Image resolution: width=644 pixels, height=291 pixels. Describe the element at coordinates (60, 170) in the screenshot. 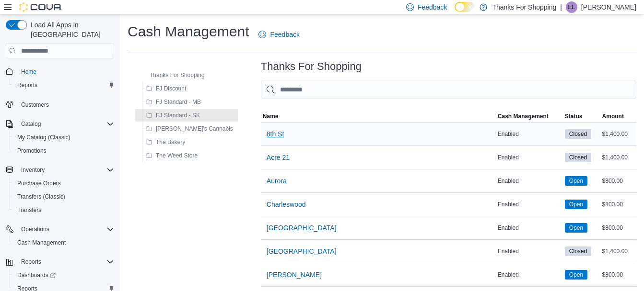

I see `button: Inventory` at that location.